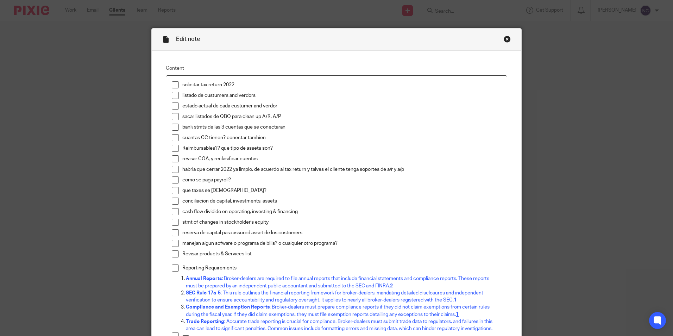  What do you see at coordinates (342, 268) in the screenshot?
I see `p: Reporting Requirements` at bounding box center [342, 268].